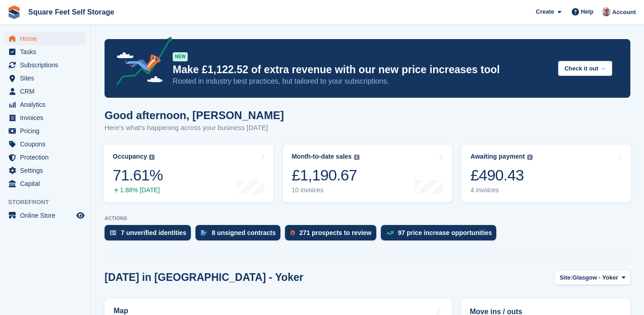 The width and height of the screenshot is (644, 315). I want to click on p: Make £1,122.52 of extra revenue with our new price increases tool, so click(362, 70).